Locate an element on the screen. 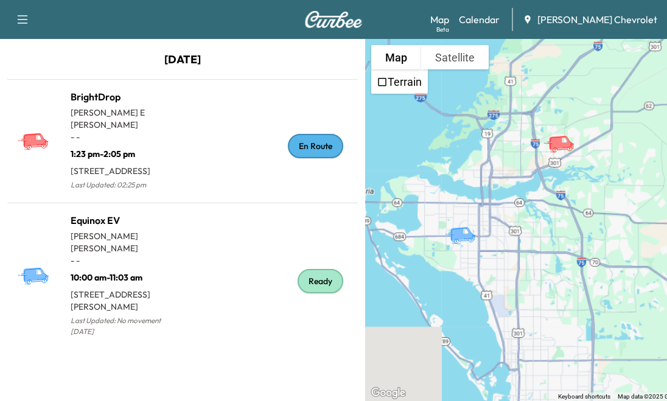 The image size is (667, 401). p: 1:23 pm - 2:05 pm is located at coordinates (127, 152).